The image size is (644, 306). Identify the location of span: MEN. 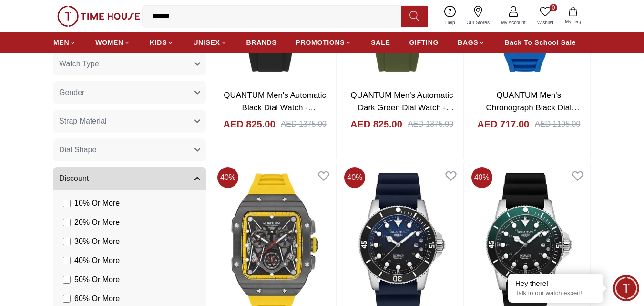
(61, 42).